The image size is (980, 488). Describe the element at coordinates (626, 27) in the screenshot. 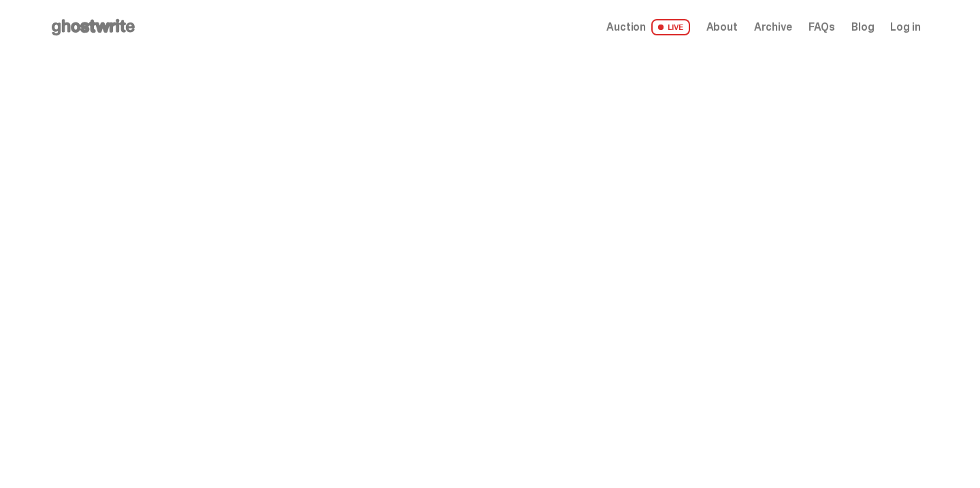

I see `span: Auction` at that location.